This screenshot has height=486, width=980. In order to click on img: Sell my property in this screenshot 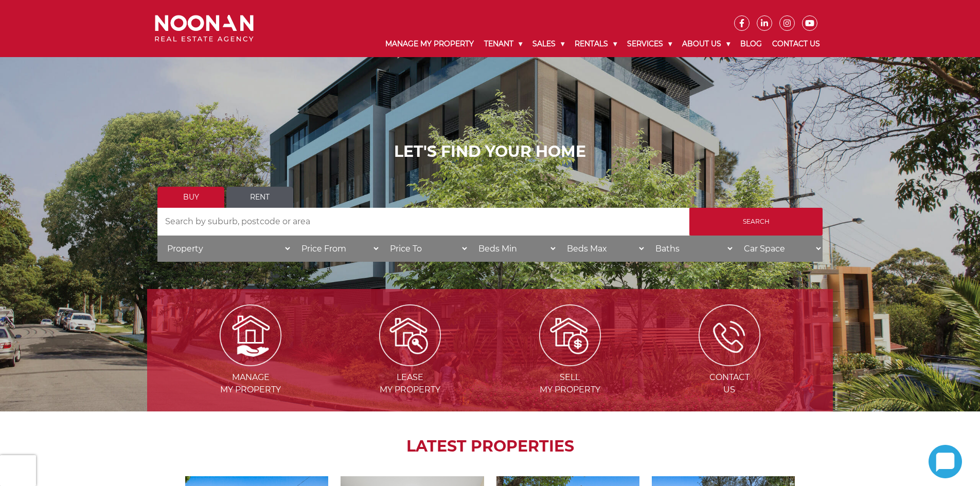, I will do `click(570, 336)`.